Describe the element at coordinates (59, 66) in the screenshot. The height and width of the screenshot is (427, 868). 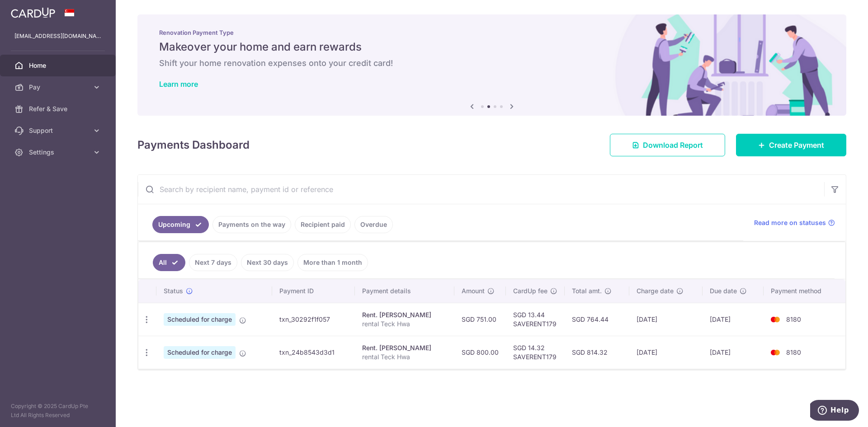
I see `span: Home` at that location.